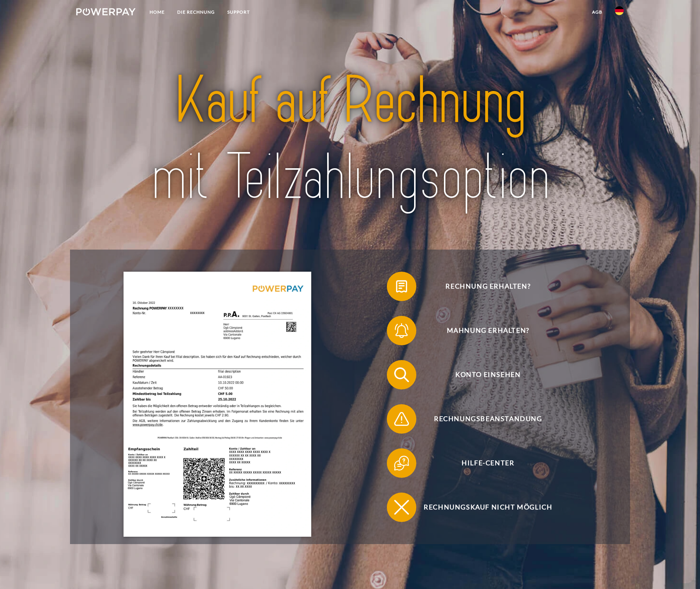 Image resolution: width=700 pixels, height=589 pixels. Describe the element at coordinates (483, 331) in the screenshot. I see `button: Mahnung erhalten?` at that location.